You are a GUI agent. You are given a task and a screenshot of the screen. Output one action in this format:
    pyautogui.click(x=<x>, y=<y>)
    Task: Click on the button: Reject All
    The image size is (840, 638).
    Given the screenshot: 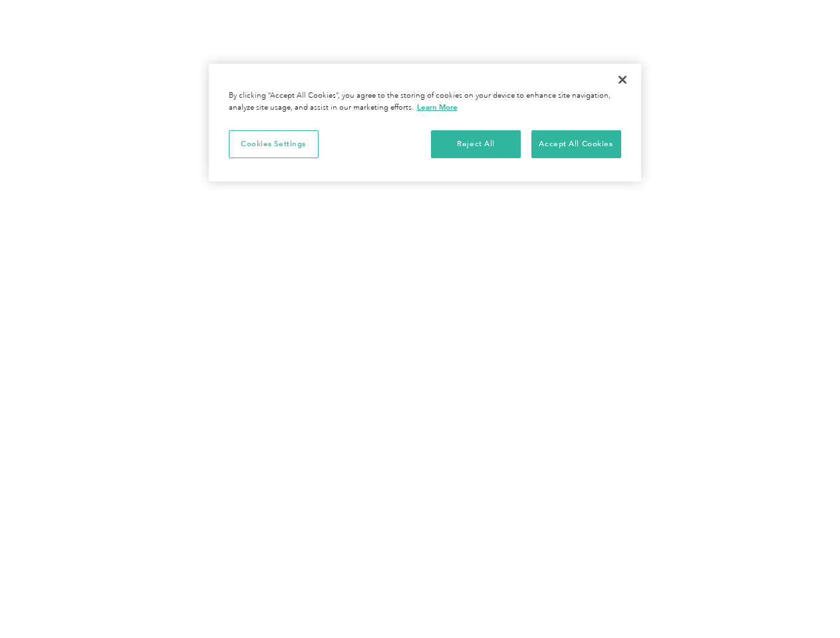 What is the action you would take?
    pyautogui.click(x=476, y=144)
    